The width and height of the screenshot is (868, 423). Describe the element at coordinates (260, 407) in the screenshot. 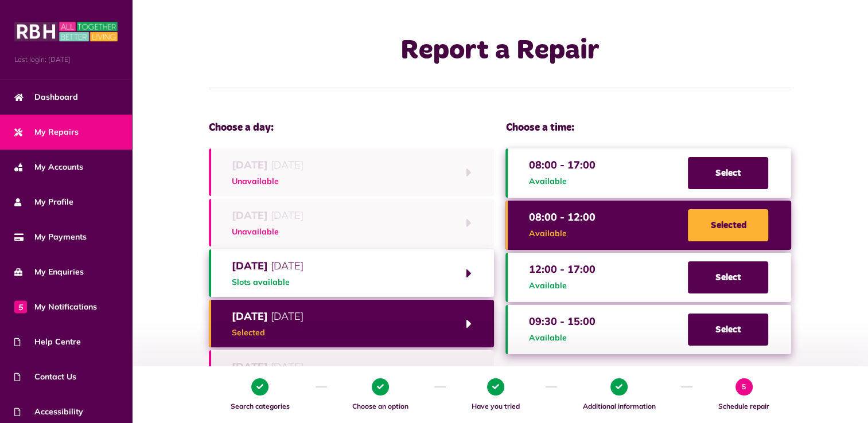

I see `span: Search categories` at that location.